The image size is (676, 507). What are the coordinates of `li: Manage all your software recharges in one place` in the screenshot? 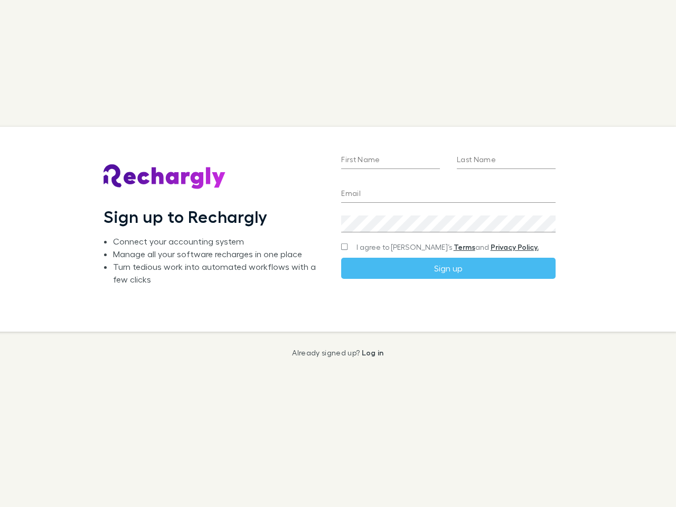 It's located at (219, 254).